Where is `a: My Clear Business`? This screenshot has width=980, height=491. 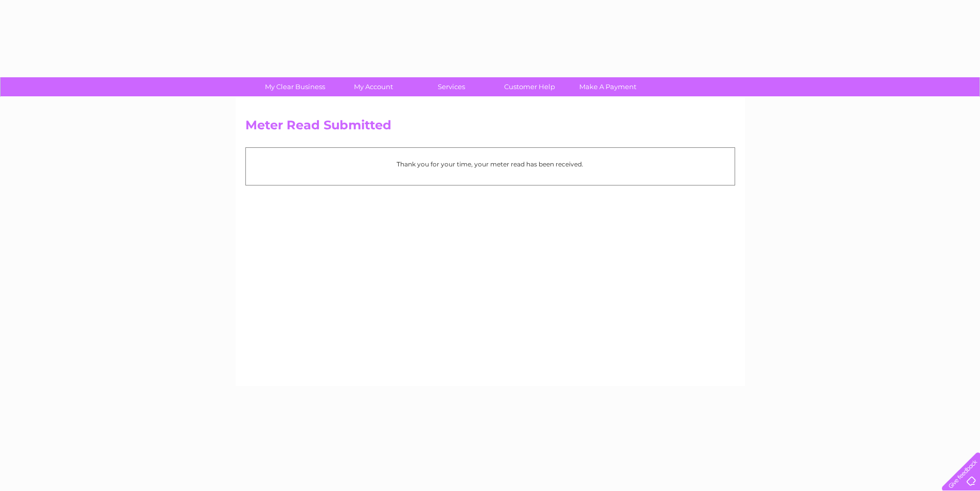
a: My Clear Business is located at coordinates (295, 87).